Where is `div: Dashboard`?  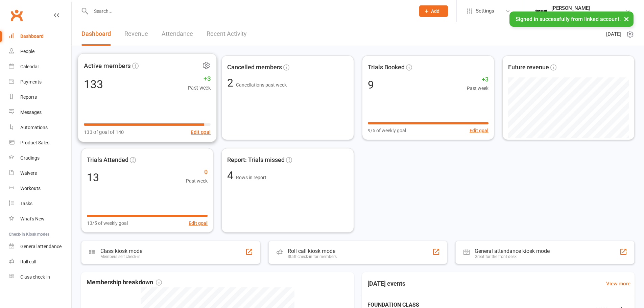
div: Dashboard is located at coordinates (32, 36).